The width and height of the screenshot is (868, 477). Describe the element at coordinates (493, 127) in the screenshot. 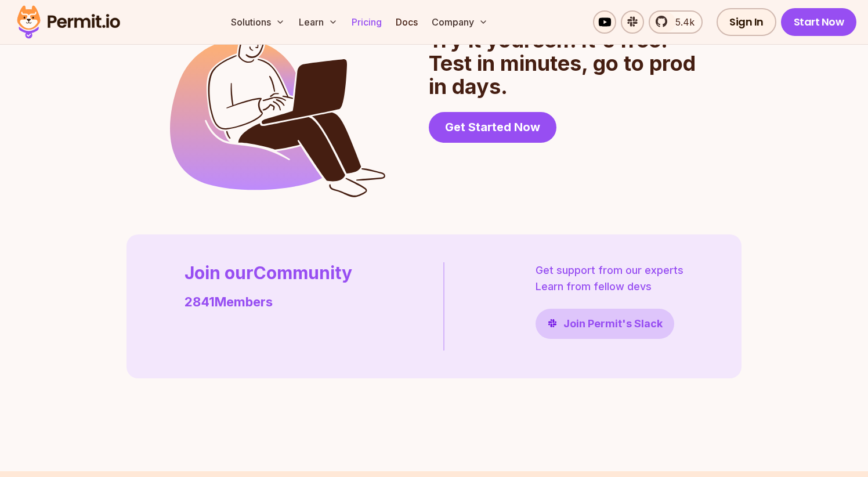

I see `span: Get Started Now` at that location.